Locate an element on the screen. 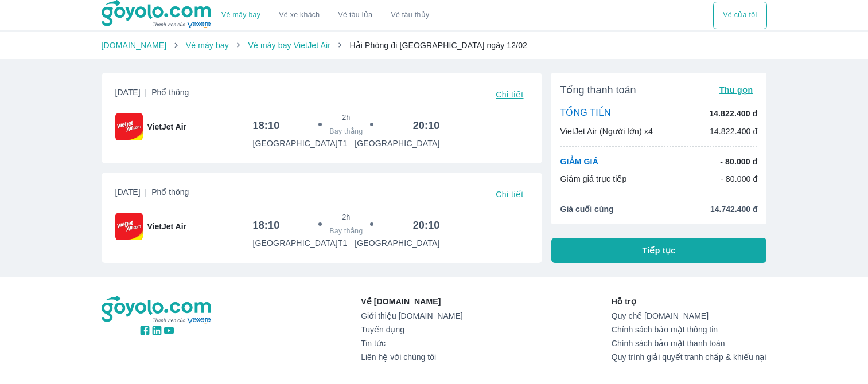 This screenshot has height=384, width=868. button: Thu gọn is located at coordinates (736, 90).